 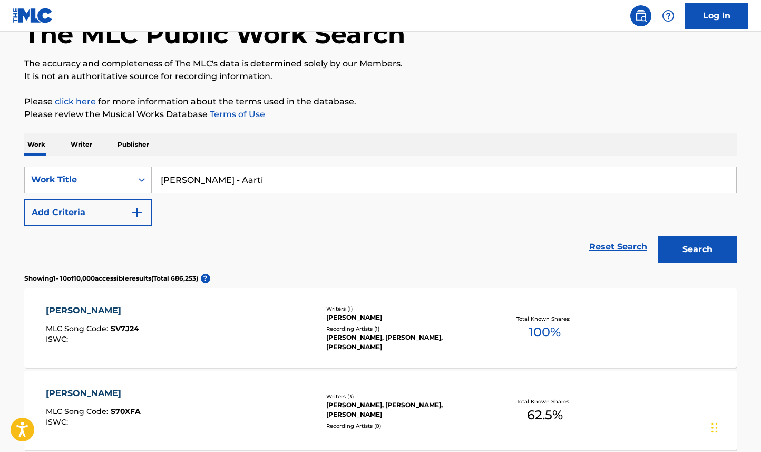 What do you see at coordinates (406, 425) in the screenshot?
I see `div: Recording Artists ( 0 )` at bounding box center [406, 425].